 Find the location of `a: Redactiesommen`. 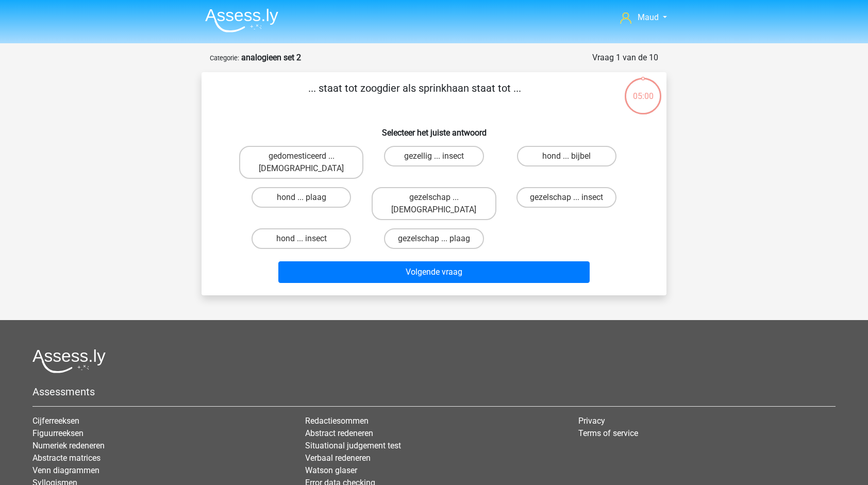

a: Redactiesommen is located at coordinates (337, 421).